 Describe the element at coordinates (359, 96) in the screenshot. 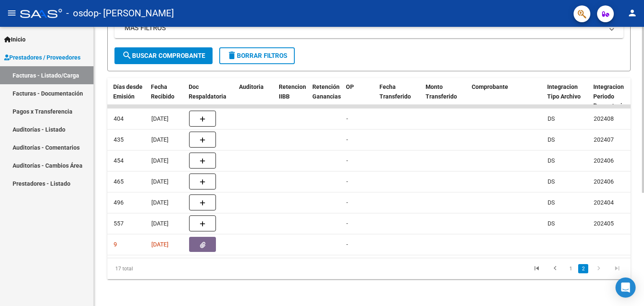

I see `datatable-header-cell: OP` at that location.